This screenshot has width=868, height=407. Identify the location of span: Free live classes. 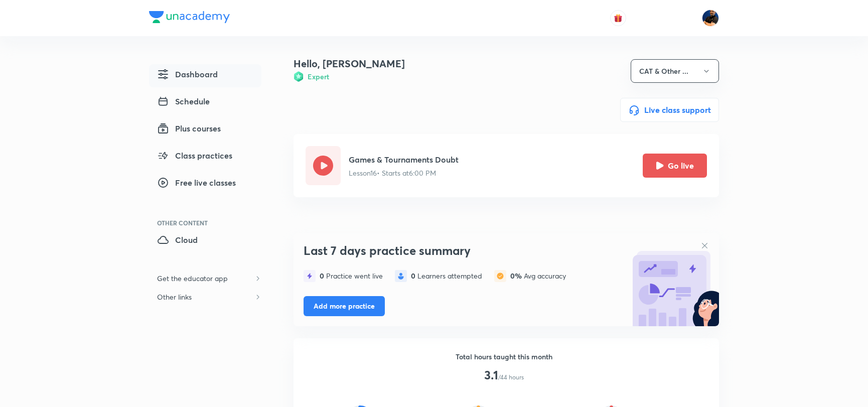
(197, 183).